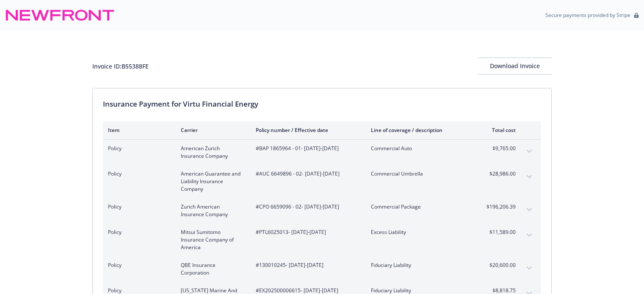 The image size is (644, 294). I want to click on div: Total cost, so click(499, 130).